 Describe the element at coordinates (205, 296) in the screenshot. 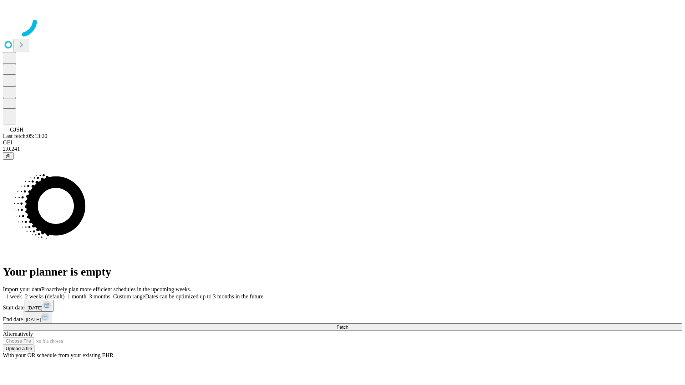

I see `span: Dates can be optimized up to 3 months in the future.` at that location.